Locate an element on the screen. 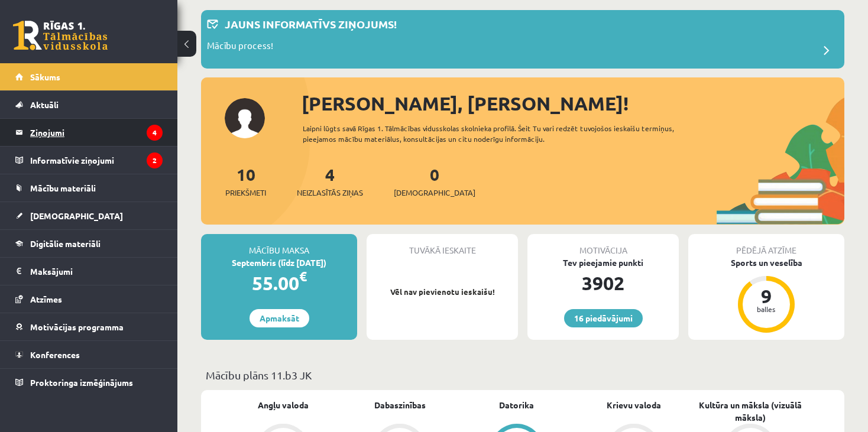 The width and height of the screenshot is (868, 432). div: 55.00 is located at coordinates (279, 283).